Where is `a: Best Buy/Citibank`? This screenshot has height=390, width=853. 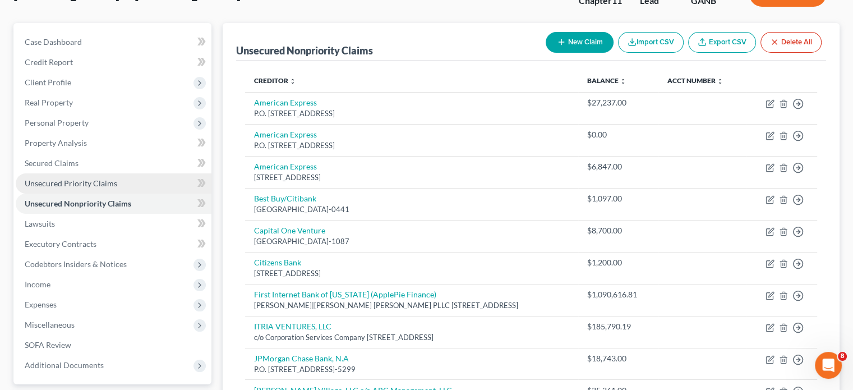 a: Best Buy/Citibank is located at coordinates (285, 198).